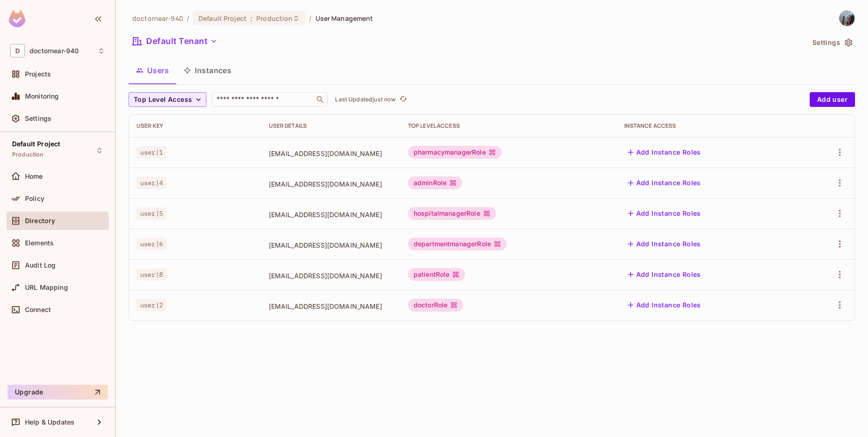  What do you see at coordinates (403, 100) in the screenshot?
I see `span: Click to refresh data` at bounding box center [403, 100].